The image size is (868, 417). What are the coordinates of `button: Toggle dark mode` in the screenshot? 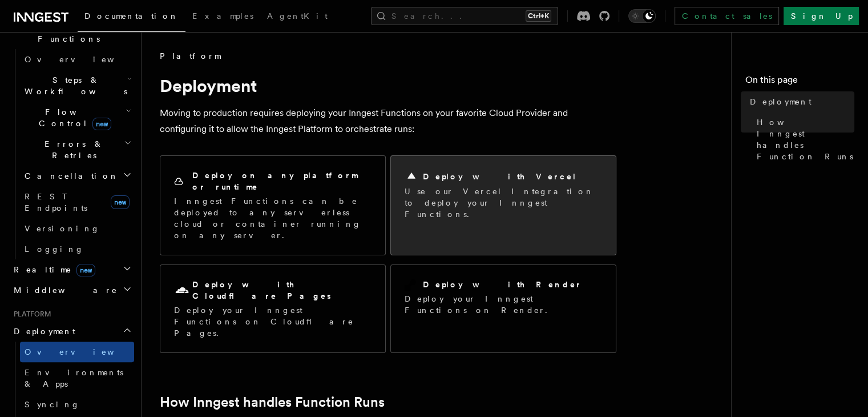 It's located at (642, 16).